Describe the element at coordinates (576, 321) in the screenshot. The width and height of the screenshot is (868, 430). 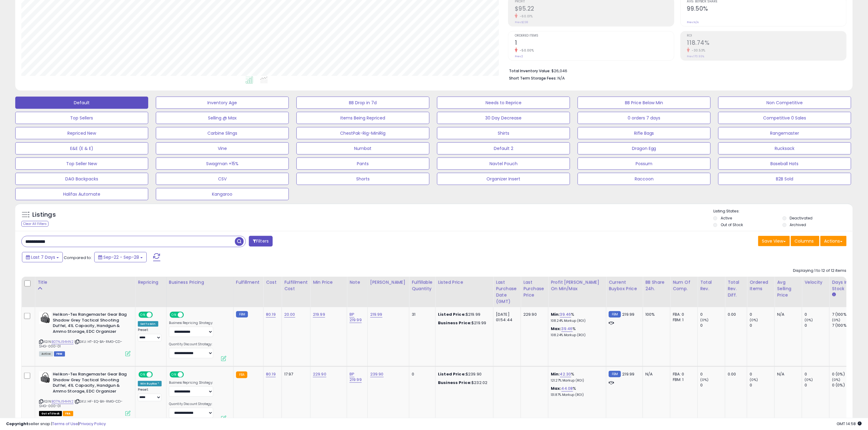
I see `p: 108.24% Markup (ROI)` at that location.